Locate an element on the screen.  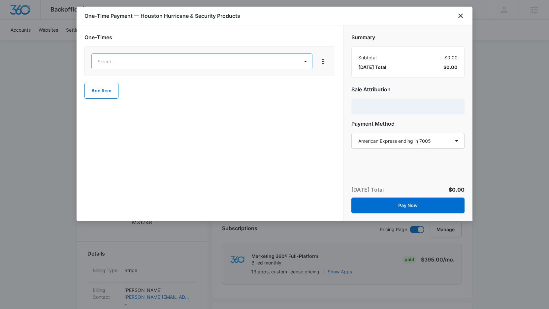
button: View More is located at coordinates (323, 61).